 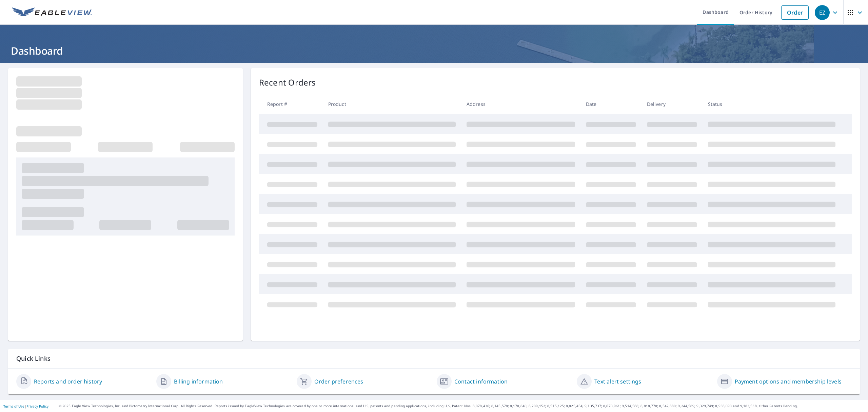 What do you see at coordinates (339, 382) in the screenshot?
I see `a: Order preferences` at bounding box center [339, 382].